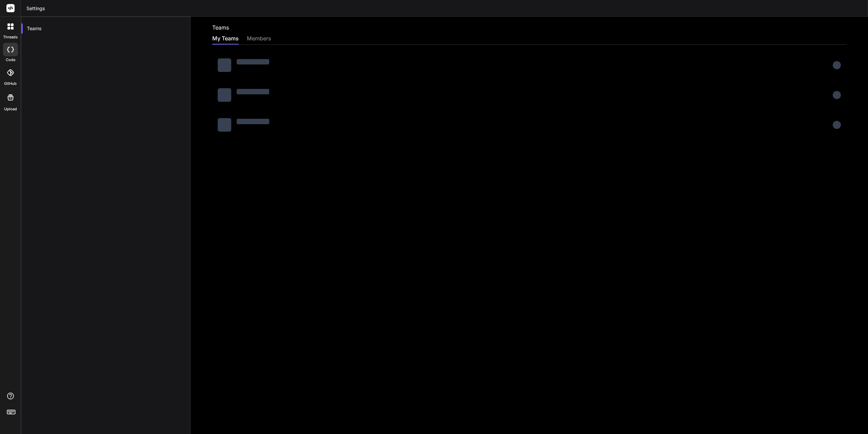  I want to click on label: code, so click(10, 60).